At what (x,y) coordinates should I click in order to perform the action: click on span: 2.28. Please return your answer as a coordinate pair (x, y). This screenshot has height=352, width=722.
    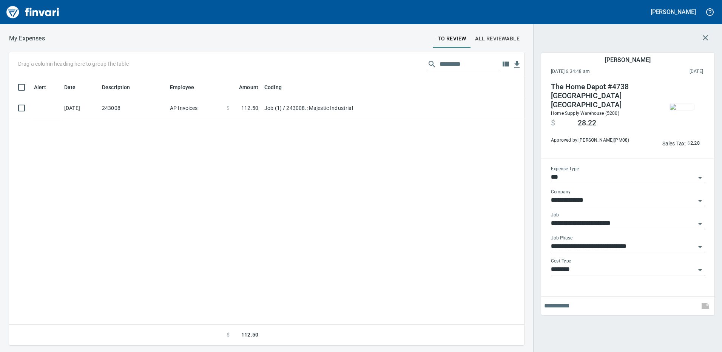
    Looking at the image, I should click on (695, 143).